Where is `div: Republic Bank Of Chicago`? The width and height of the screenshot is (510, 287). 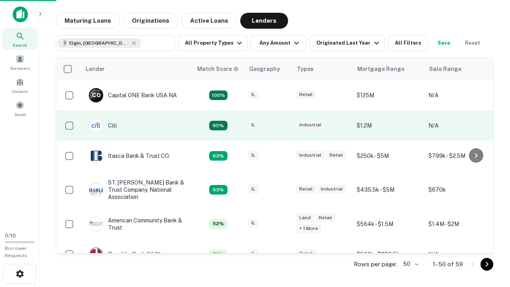
div: Republic Bank Of Chicago is located at coordinates (132, 254).